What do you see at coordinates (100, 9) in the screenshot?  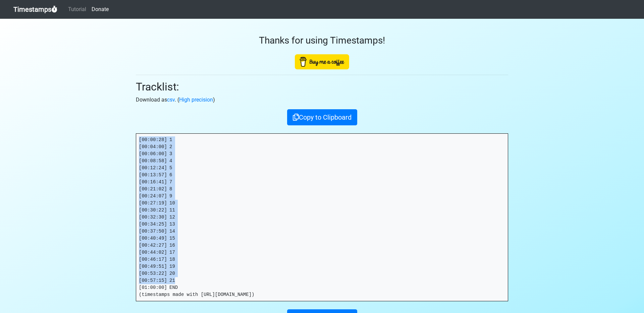 I see `a: Donate` at bounding box center [100, 9].